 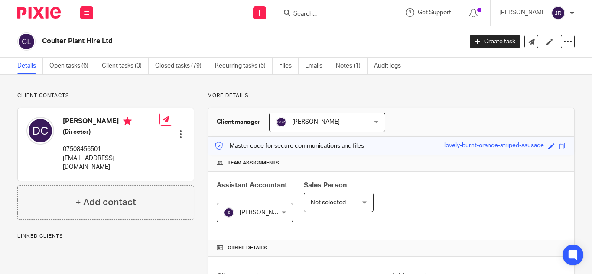 What do you see at coordinates (328, 203) in the screenshot?
I see `span: Not selected` at bounding box center [328, 203].